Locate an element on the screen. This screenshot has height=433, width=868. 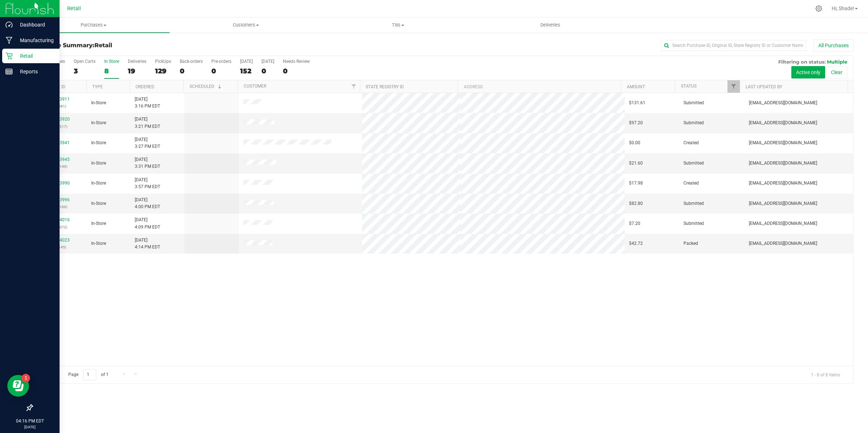
div: Pre-orders is located at coordinates (221, 61).